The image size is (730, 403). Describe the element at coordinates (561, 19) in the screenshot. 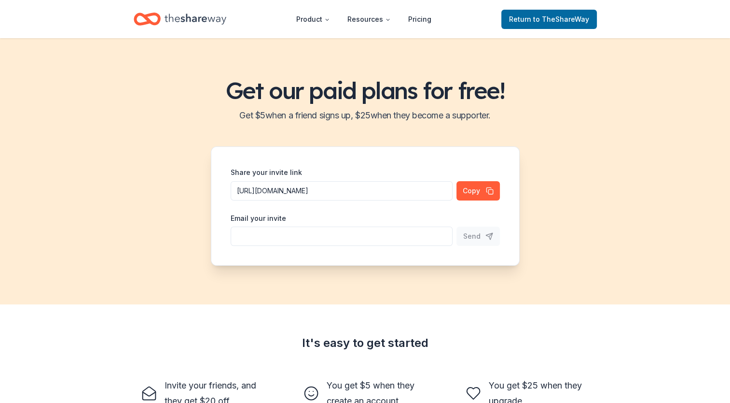

I see `span: to TheShareWay` at that location.